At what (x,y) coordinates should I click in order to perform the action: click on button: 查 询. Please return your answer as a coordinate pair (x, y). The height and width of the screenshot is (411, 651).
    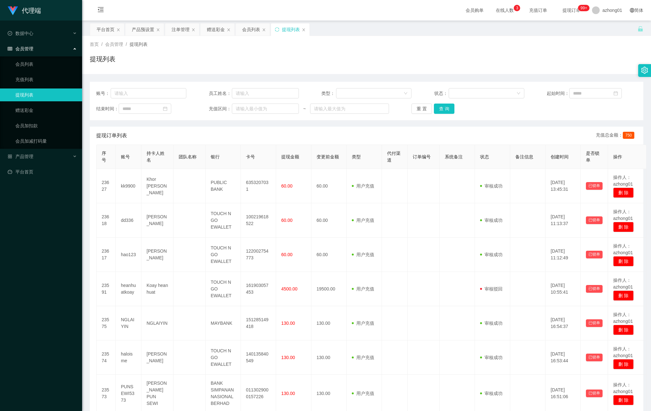
    Looking at the image, I should click on (444, 109).